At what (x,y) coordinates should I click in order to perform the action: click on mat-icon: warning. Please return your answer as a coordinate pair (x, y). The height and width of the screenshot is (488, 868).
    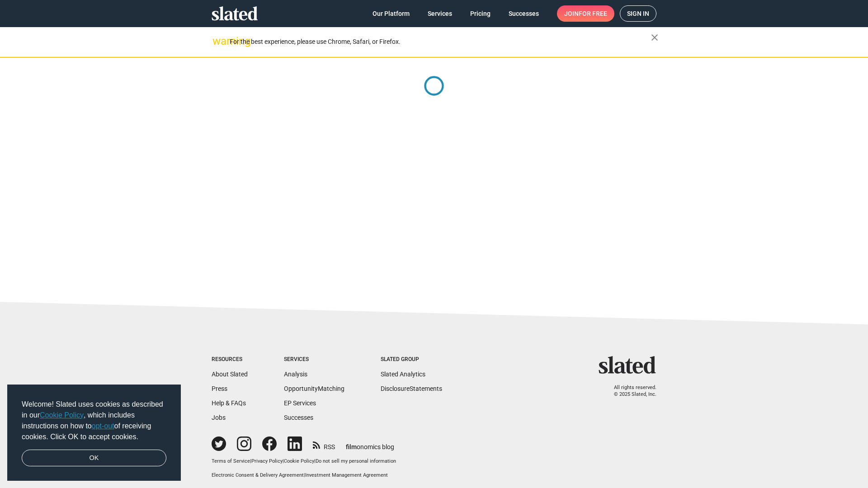
    Looking at the image, I should click on (218, 41).